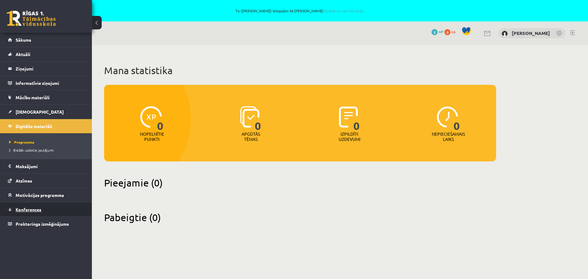  I want to click on a: Biežāk uzdotie jautājumi, so click(47, 150).